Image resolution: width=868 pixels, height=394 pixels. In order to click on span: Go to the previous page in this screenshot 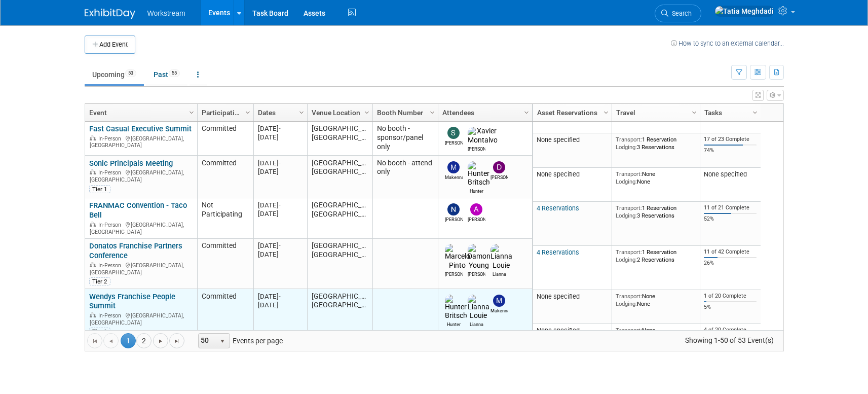, I will do `click(111, 341)`.